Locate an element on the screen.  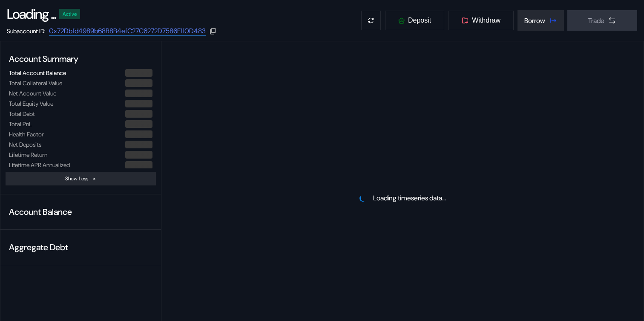
div: Net Deposits is located at coordinates (25, 145).